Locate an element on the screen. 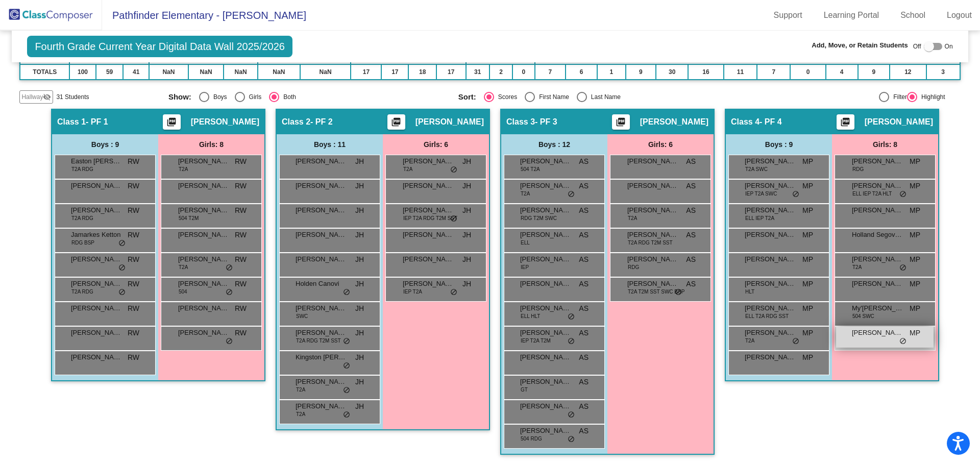 This screenshot has height=465, width=980. span: Class 1 is located at coordinates (71, 122).